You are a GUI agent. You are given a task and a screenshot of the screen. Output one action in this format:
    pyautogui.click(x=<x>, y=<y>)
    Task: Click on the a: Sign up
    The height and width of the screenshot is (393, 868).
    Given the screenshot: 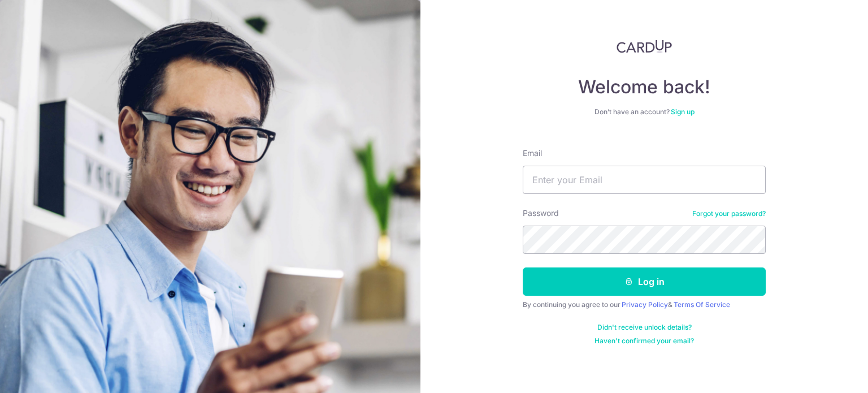 What is the action you would take?
    pyautogui.click(x=683, y=111)
    